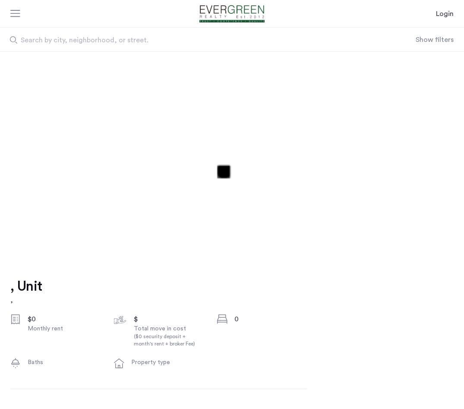 Image resolution: width=464 pixels, height=409 pixels. What do you see at coordinates (435, 40) in the screenshot?
I see `button: Show or hide filters` at bounding box center [435, 40].